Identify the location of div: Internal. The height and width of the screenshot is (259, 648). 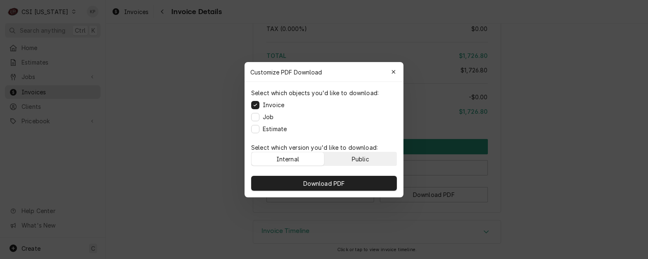
(288, 158).